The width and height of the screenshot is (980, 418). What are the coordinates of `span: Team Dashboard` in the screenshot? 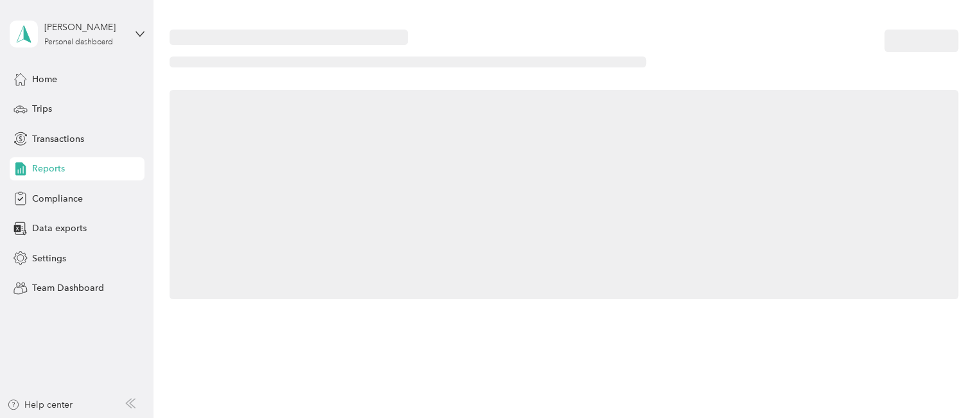 It's located at (68, 287).